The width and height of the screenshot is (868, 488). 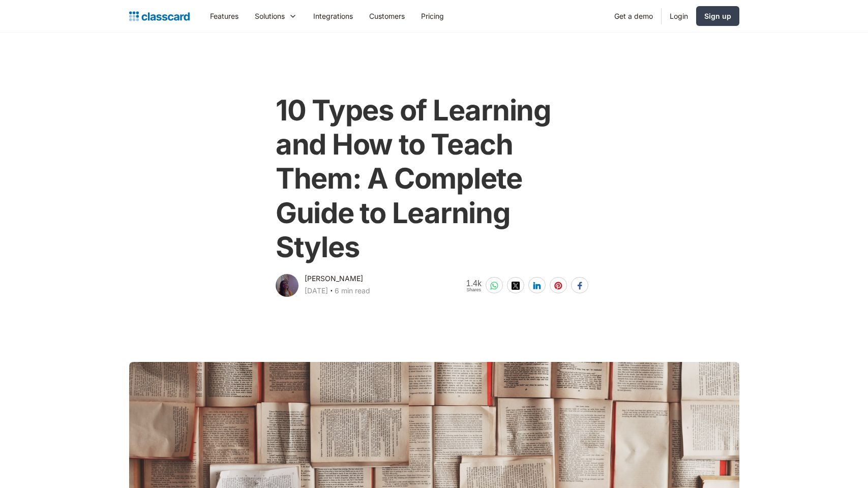 I want to click on a: Customers, so click(x=387, y=16).